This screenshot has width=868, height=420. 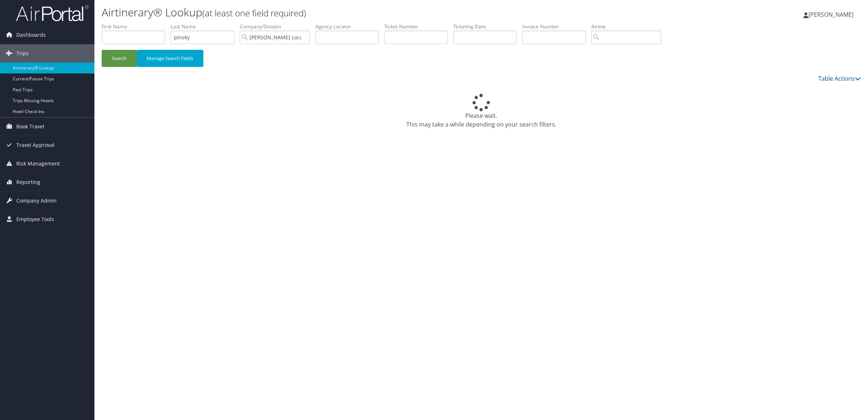 I want to click on label: Ticketing Date, so click(x=487, y=27).